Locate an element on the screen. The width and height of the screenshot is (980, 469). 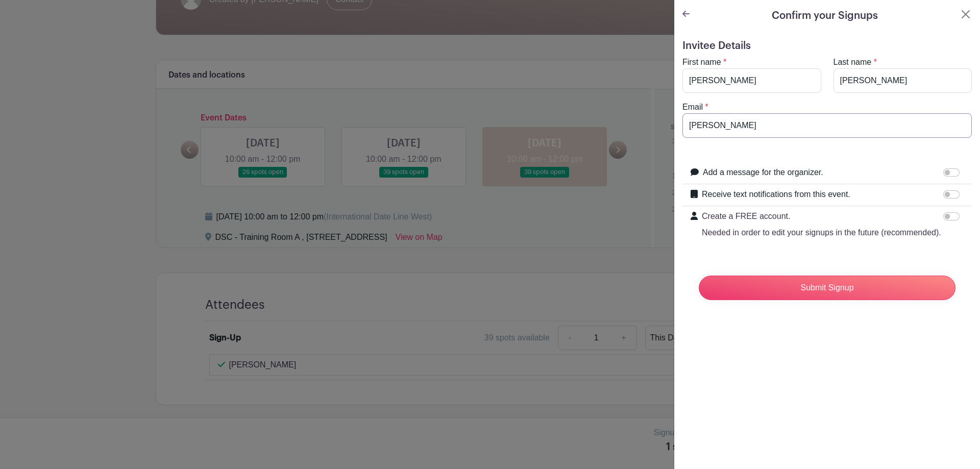
p: Create a FREE account. is located at coordinates (822, 216).